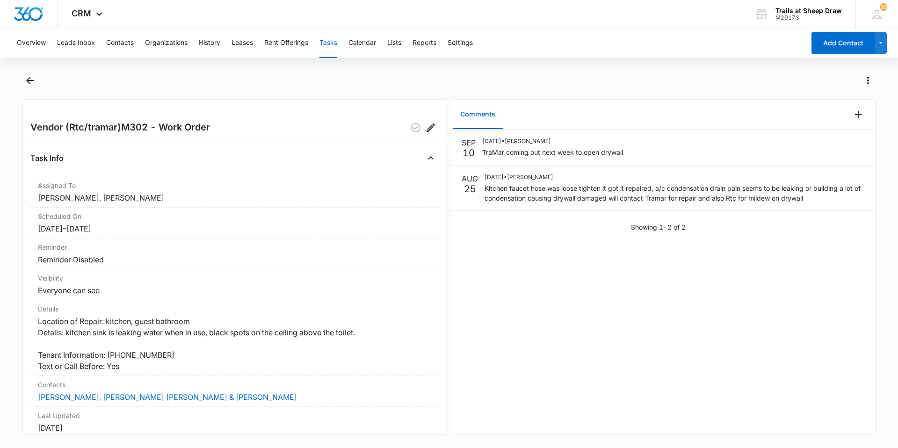 The height and width of the screenshot is (448, 898). Describe the element at coordinates (460, 43) in the screenshot. I see `button: Settings` at that location.